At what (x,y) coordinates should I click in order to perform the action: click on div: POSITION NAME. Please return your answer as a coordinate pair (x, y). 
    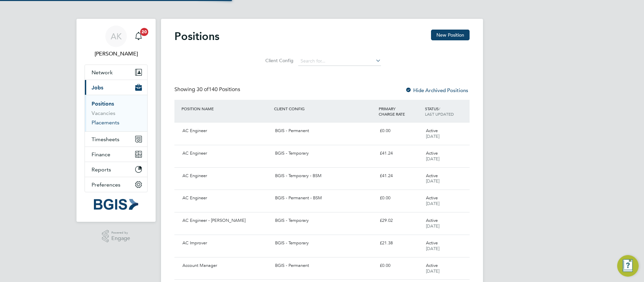
    Looking at the image, I should click on (226, 108).